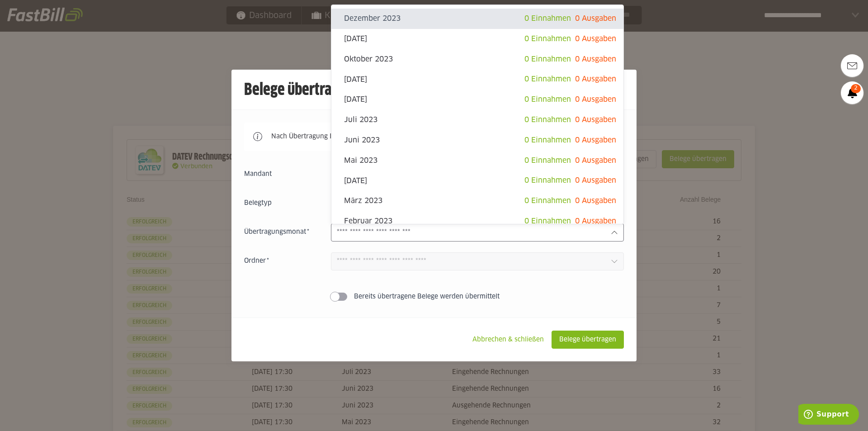  What do you see at coordinates (588, 340) in the screenshot?
I see `sl-button: Belege übertragen` at bounding box center [588, 340].